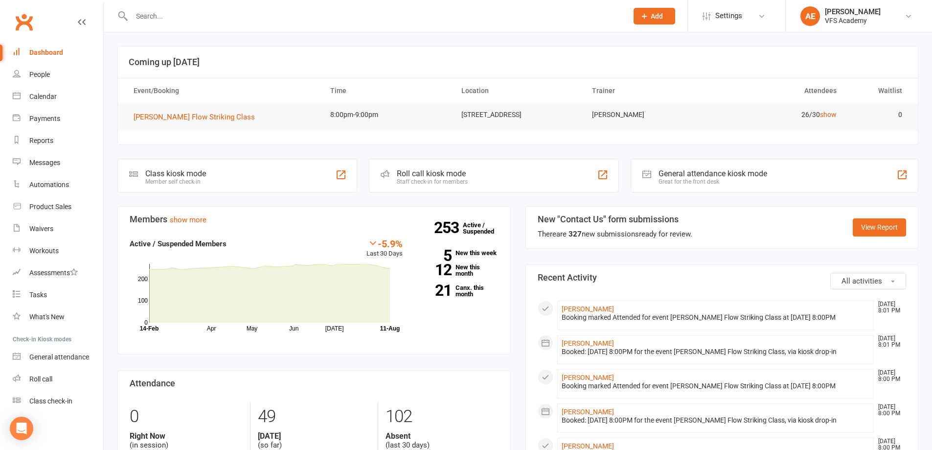 This screenshot has height=450, width=932. Describe the element at coordinates (432, 182) in the screenshot. I see `div: Staff check-in for members` at that location.